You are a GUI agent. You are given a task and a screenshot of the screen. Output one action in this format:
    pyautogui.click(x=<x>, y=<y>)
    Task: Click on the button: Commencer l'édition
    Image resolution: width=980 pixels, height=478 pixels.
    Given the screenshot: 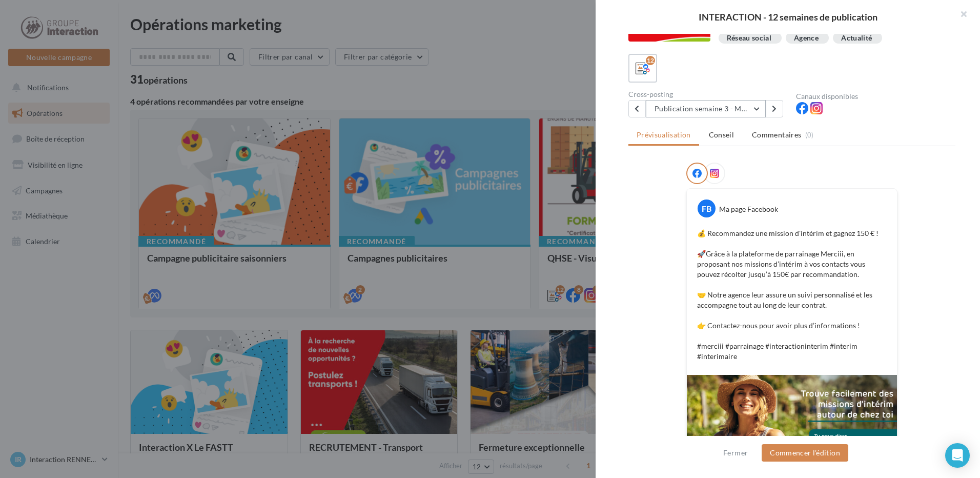 What is the action you would take?
    pyautogui.click(x=805, y=453)
    